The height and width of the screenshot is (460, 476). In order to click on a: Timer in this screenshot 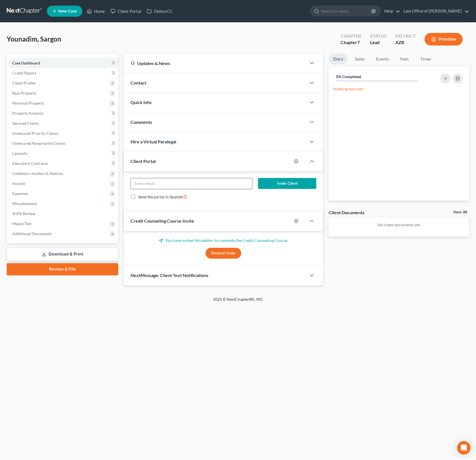, I will do `click(425, 59)`.